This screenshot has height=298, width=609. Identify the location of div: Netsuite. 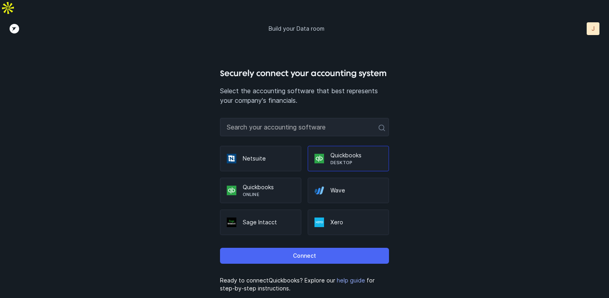
(260, 159).